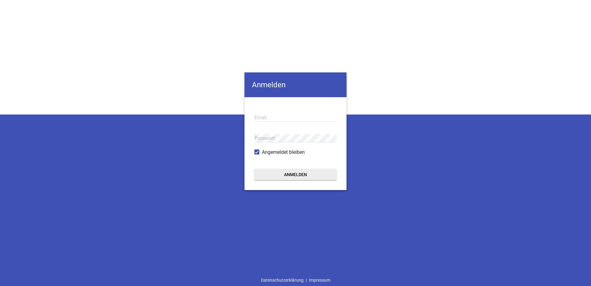  I want to click on button: Anmelden, so click(295, 174).